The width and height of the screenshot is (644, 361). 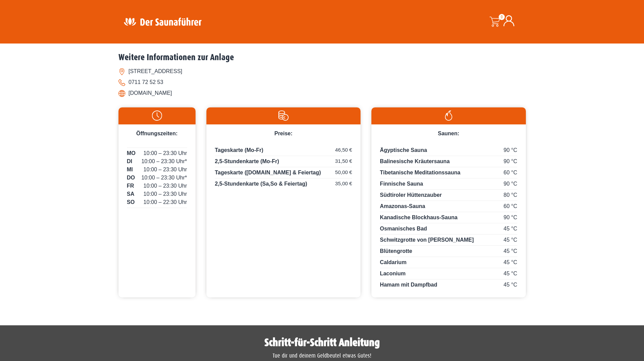 What do you see at coordinates (449, 133) in the screenshot?
I see `span: Saunen:` at bounding box center [449, 133].